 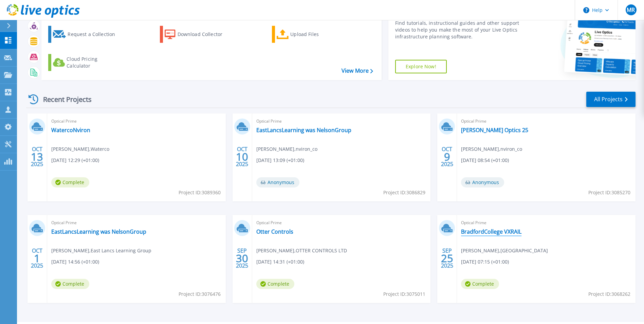 What do you see at coordinates (94, 62) in the screenshot?
I see `div: Cloud Pricing Calculator` at bounding box center [94, 62].